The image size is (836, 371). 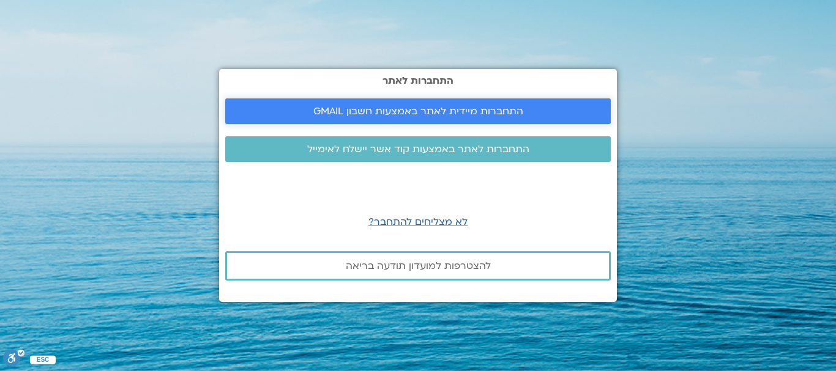 What do you see at coordinates (418, 111) in the screenshot?
I see `a: התחברות מיידית לאתר באמצעות חשבון GMAIL` at bounding box center [418, 111].